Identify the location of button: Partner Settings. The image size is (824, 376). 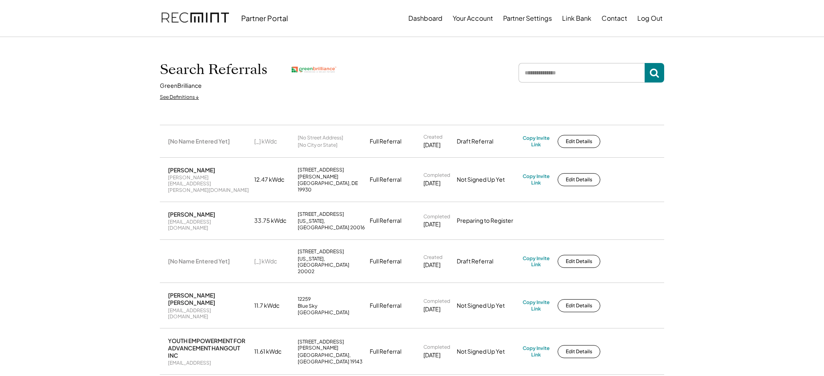
(528, 18).